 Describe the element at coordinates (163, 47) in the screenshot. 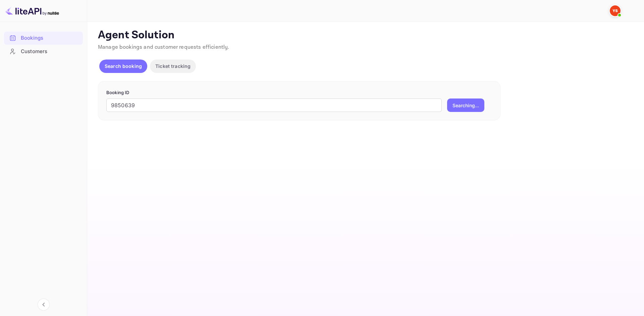

I see `span: Manage bookings and customer requests efficiently.` at that location.